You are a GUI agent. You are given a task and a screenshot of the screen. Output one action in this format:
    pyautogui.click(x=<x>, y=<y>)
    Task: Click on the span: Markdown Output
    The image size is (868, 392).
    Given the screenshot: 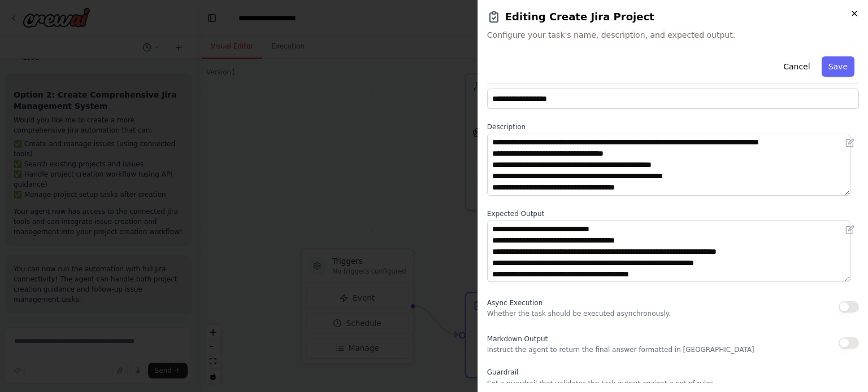 What is the action you would take?
    pyautogui.click(x=517, y=339)
    